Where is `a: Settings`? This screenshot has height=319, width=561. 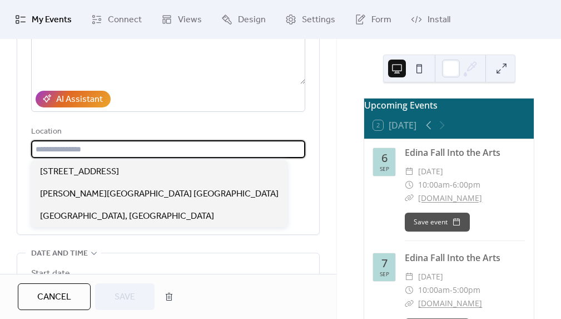 a: Settings is located at coordinates (310, 19).